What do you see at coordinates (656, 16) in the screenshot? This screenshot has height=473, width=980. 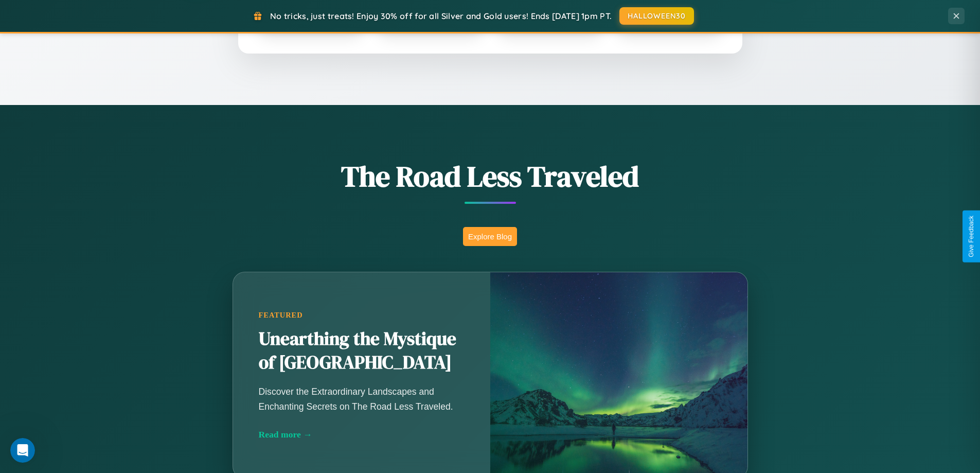 I see `button: HALLOWEEN30` at bounding box center [656, 16].